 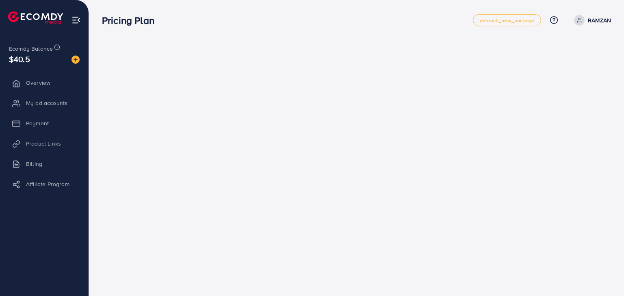 What do you see at coordinates (76, 20) in the screenshot?
I see `img: menu` at bounding box center [76, 20].